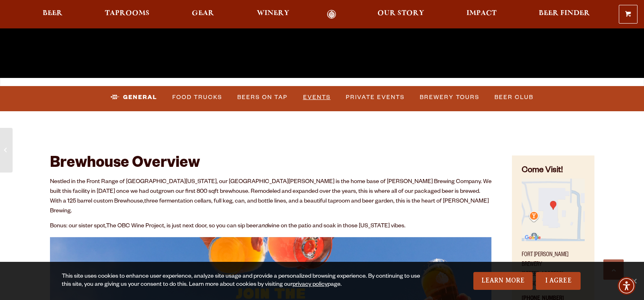 This screenshot has width=644, height=300. What do you see at coordinates (401, 14) in the screenshot?
I see `span: Our Story` at bounding box center [401, 14].